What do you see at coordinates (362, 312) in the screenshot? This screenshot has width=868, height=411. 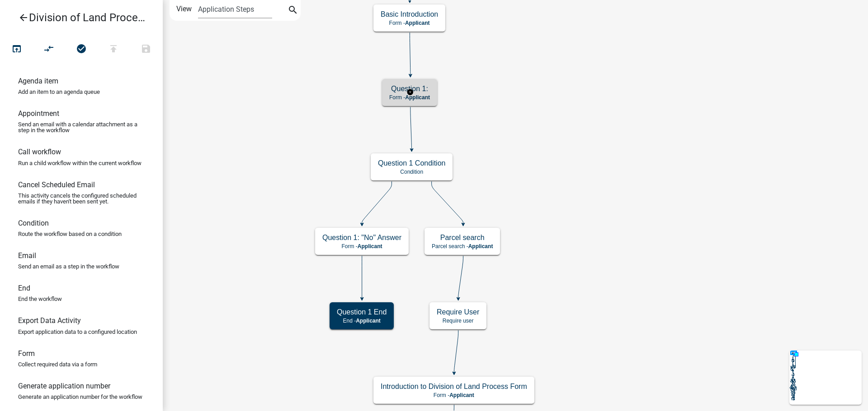 I see `h5: Question 1 End` at bounding box center [362, 312].